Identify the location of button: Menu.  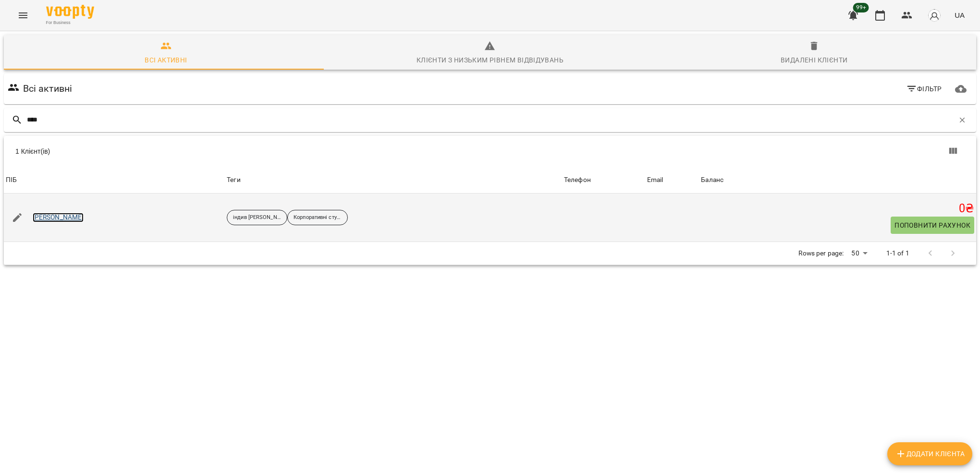
(23, 15).